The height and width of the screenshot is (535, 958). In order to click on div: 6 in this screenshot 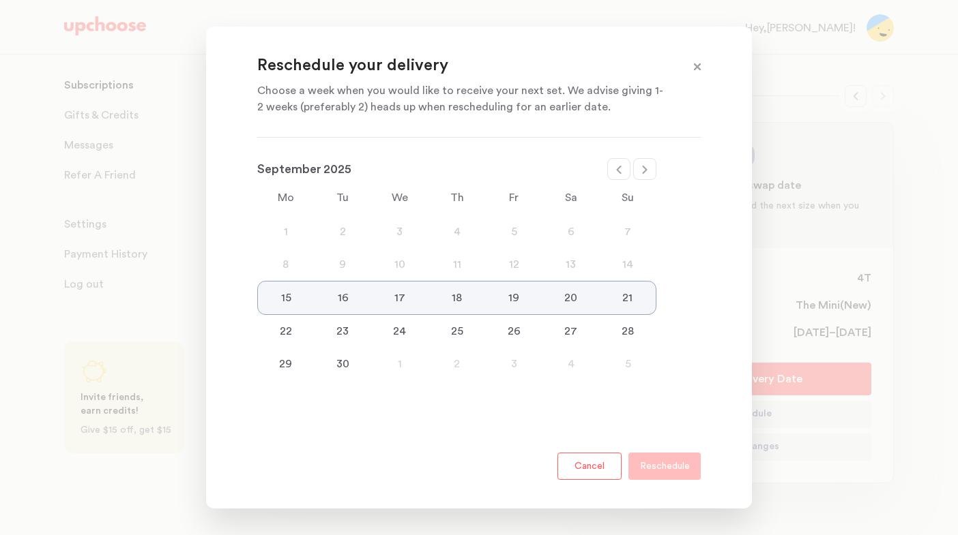, I will do `click(571, 232)`.